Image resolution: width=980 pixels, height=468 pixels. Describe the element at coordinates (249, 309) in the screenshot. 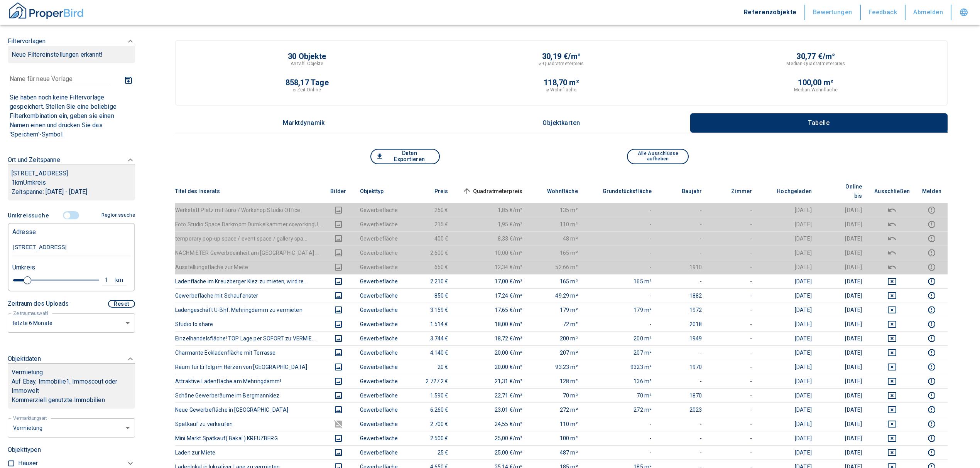

I see `th: Ladengeschäft U-Bhf. Mehringdamm zu vermieten` at that location.